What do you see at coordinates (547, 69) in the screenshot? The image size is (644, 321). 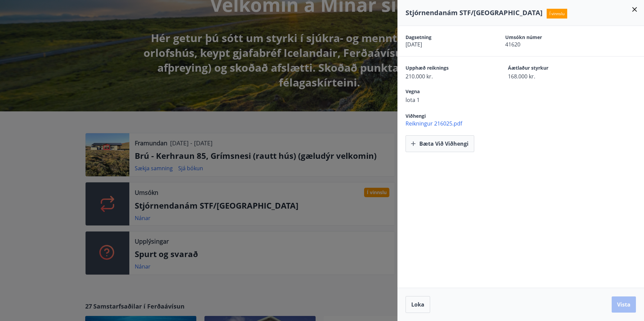 I see `span: Áætlaður styrkur` at bounding box center [547, 69].